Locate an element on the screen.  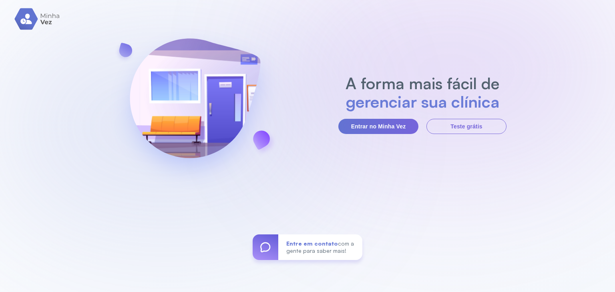
button: Teste grátis is located at coordinates (466, 126).